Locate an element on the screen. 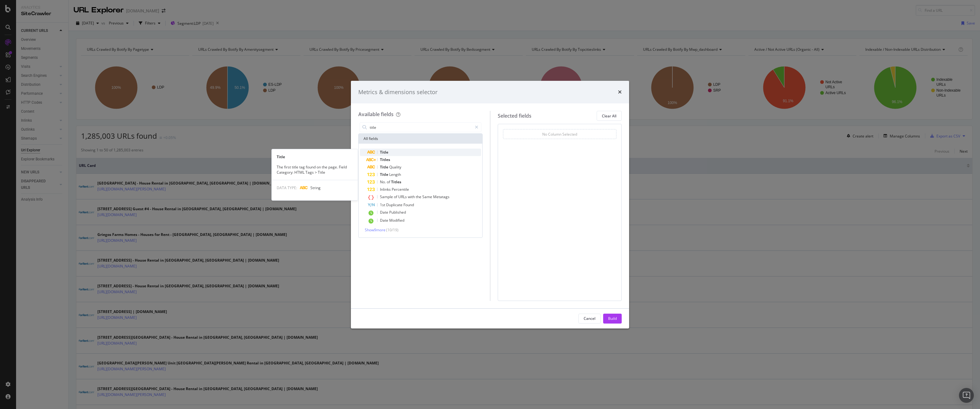  div: Clear All is located at coordinates (609, 116).